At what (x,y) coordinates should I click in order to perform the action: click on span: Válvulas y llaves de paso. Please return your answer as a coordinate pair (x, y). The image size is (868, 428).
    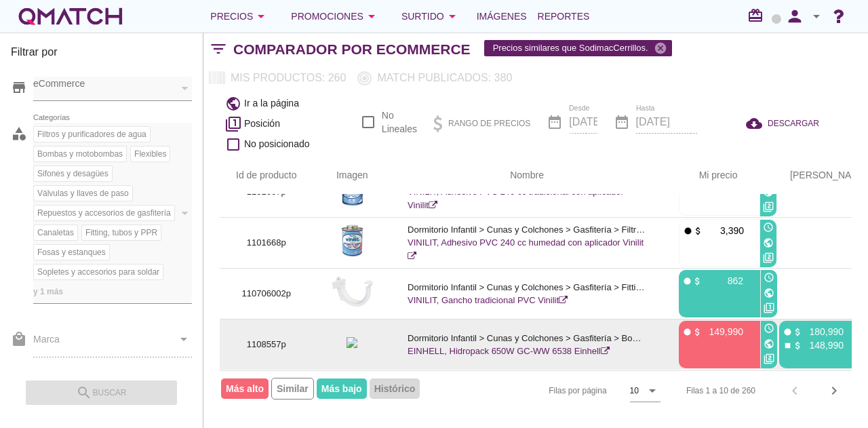
    Looking at the image, I should click on (83, 193).